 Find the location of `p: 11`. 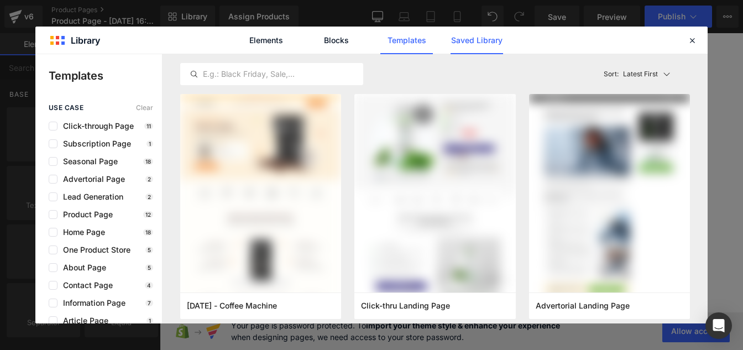

p: 11 is located at coordinates (149, 126).